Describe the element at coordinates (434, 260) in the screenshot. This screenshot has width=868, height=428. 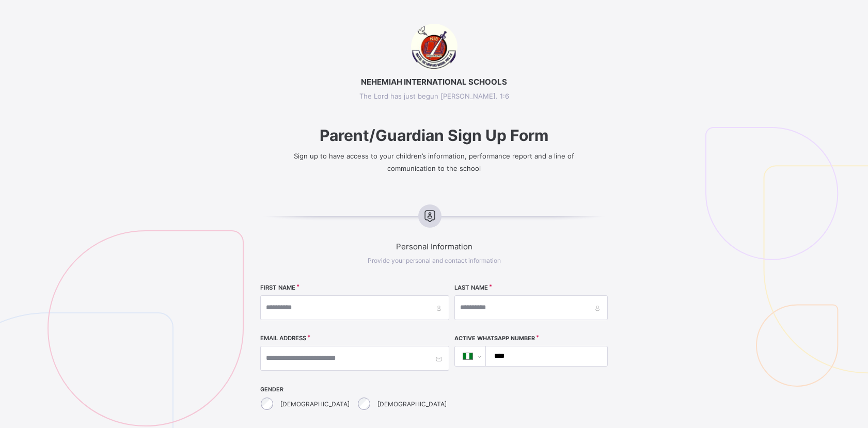
I see `span: Provide your personal and contact information` at that location.